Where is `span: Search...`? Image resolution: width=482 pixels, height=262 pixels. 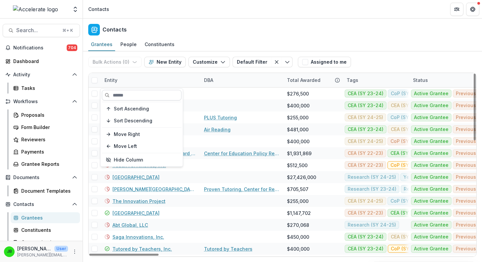
span: Search... is located at coordinates (37, 30).